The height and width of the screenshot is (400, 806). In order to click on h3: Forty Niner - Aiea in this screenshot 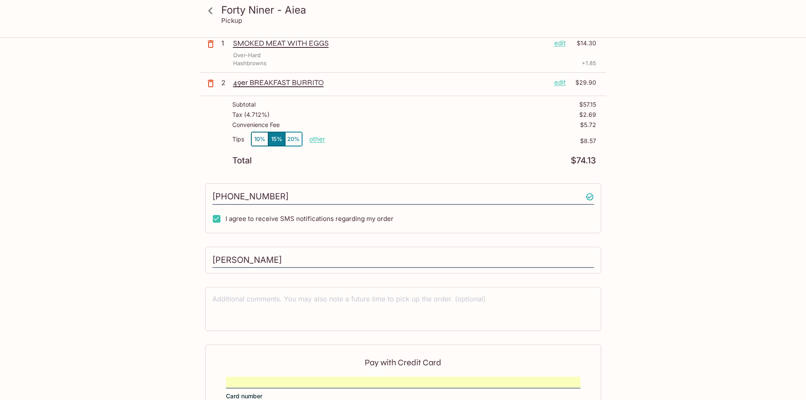, I will do `click(411, 10)`.